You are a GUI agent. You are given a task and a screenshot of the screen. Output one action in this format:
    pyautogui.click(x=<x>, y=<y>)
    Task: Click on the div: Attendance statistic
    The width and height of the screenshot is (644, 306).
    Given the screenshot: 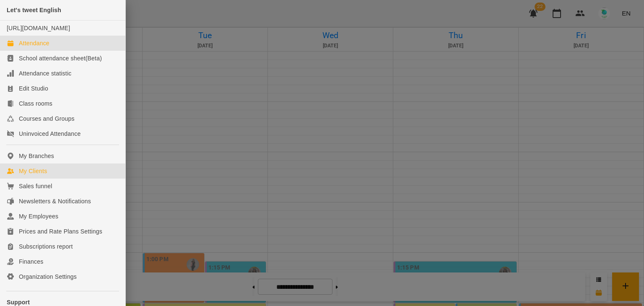 What is the action you would take?
    pyautogui.click(x=45, y=73)
    